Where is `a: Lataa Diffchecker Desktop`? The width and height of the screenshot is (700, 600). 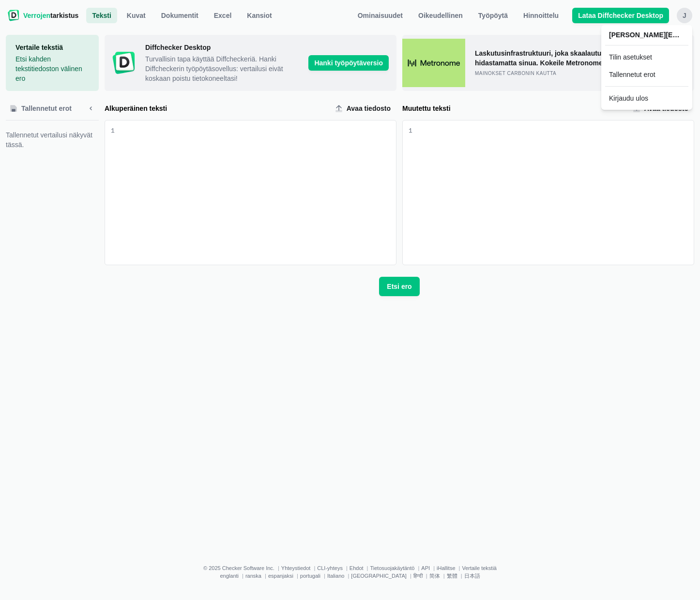 a: Lataa Diffchecker Desktop is located at coordinates (621, 16).